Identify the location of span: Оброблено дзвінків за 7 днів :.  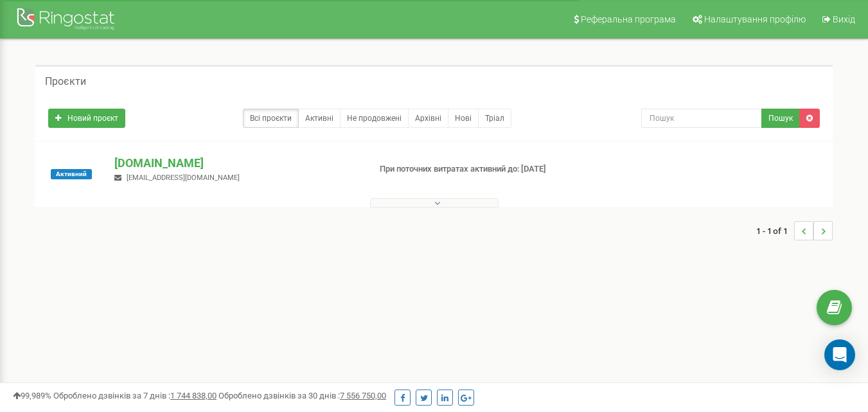
(135, 395).